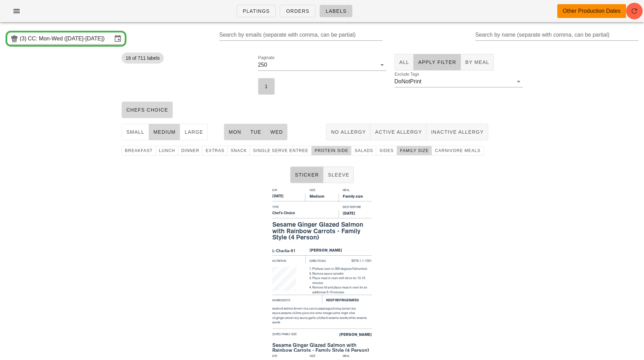 Image resolution: width=644 pixels, height=360 pixels. Describe the element at coordinates (407, 74) in the screenshot. I see `label: Exclude Tags` at that location.